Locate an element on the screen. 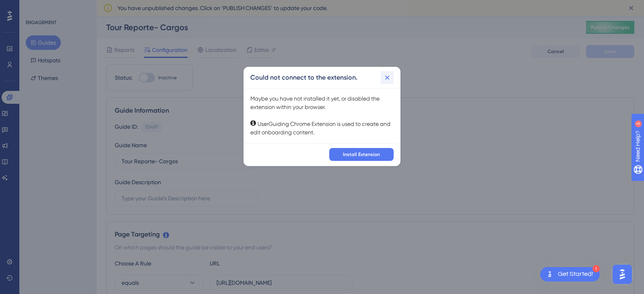 Image resolution: width=644 pixels, height=294 pixels. div: Get Started! is located at coordinates (575, 274).